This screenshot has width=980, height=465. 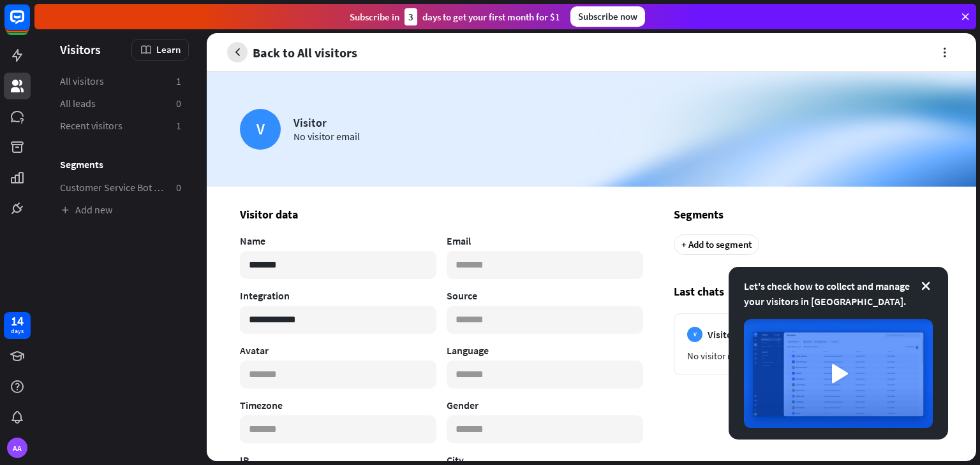 I want to click on h4: Language, so click(x=545, y=351).